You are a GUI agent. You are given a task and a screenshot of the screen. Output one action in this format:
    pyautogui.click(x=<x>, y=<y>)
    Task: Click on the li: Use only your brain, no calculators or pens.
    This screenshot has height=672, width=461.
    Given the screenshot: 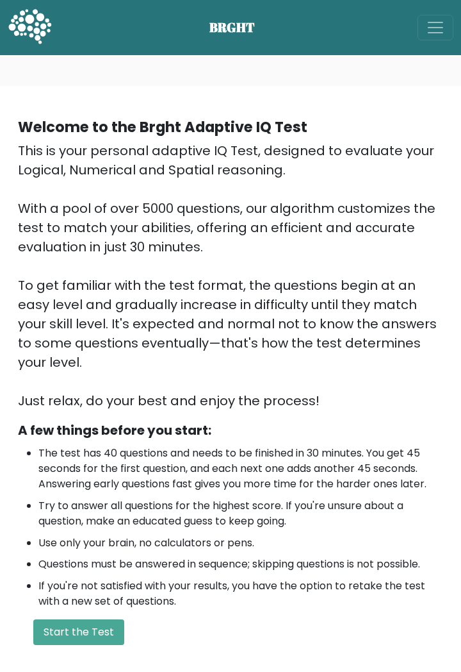 What is the action you would take?
    pyautogui.click(x=241, y=543)
    